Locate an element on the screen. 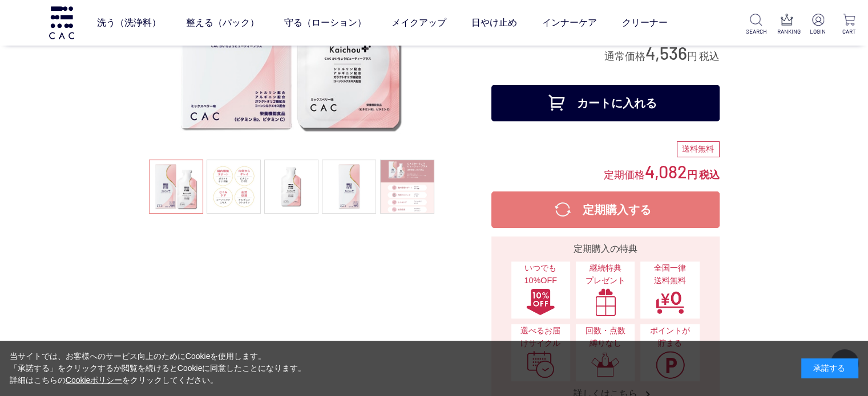 The height and width of the screenshot is (396, 868). span: 選べるお届けサイクル is located at coordinates (540, 337).